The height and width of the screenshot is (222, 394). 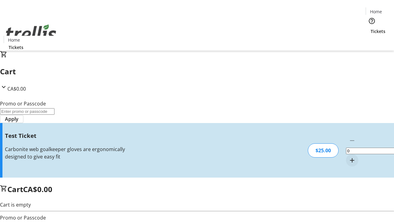 I want to click on button: Increment by one, so click(x=352, y=160).